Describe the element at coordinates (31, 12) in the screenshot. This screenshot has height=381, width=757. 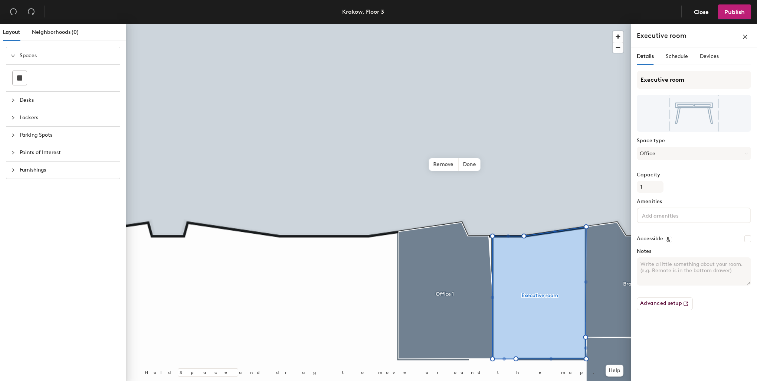
I see `button: Redo (⌘ + ⇧ + Z)` at that location.